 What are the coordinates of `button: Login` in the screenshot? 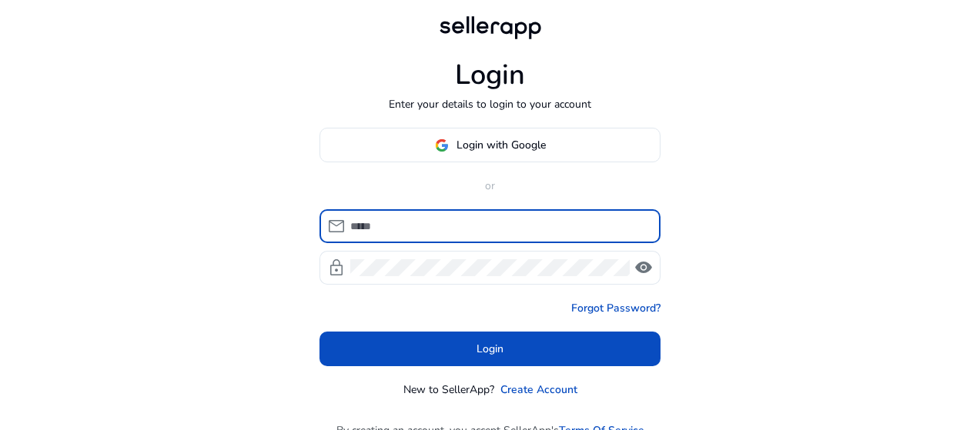 It's located at (490, 349).